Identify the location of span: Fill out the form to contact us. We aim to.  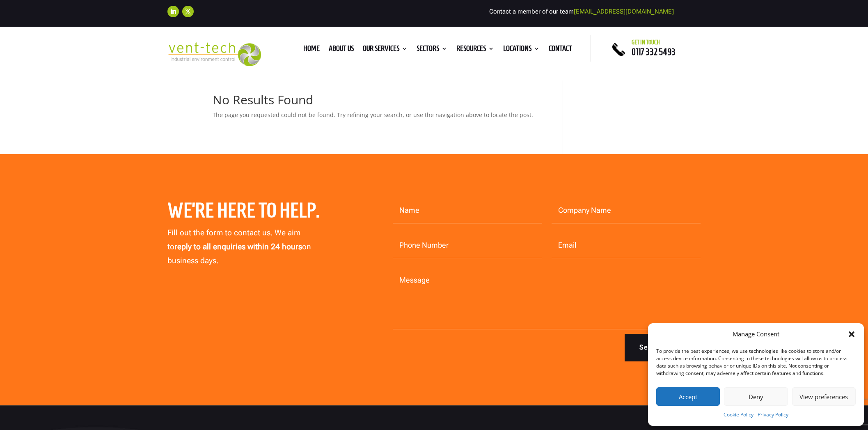
(234, 239).